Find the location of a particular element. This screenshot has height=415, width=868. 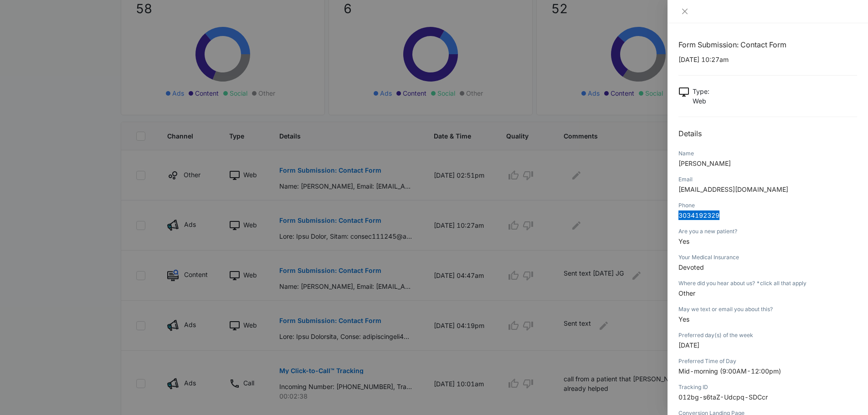

span: Devoted is located at coordinates (691, 267).